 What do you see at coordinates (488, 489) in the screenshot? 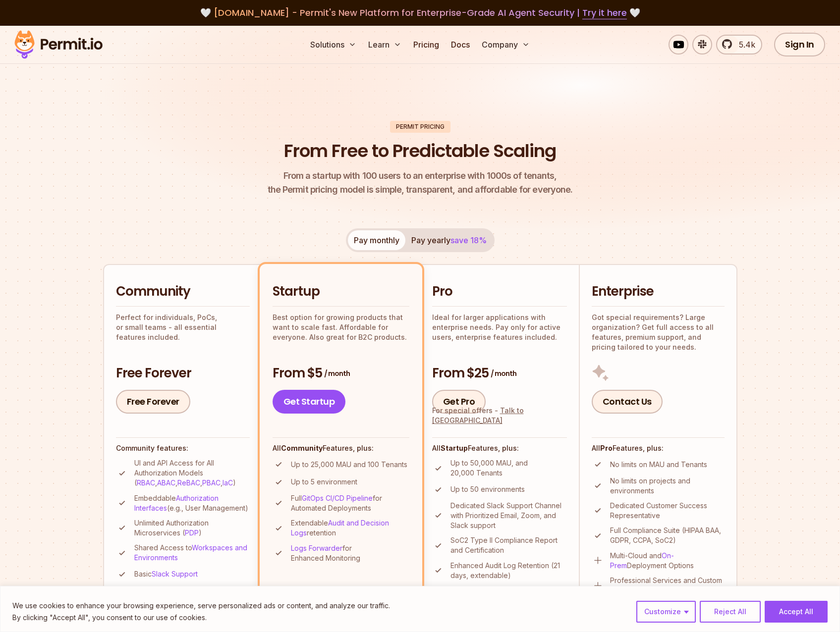
I see `p: Up to 50 environments` at bounding box center [488, 489].